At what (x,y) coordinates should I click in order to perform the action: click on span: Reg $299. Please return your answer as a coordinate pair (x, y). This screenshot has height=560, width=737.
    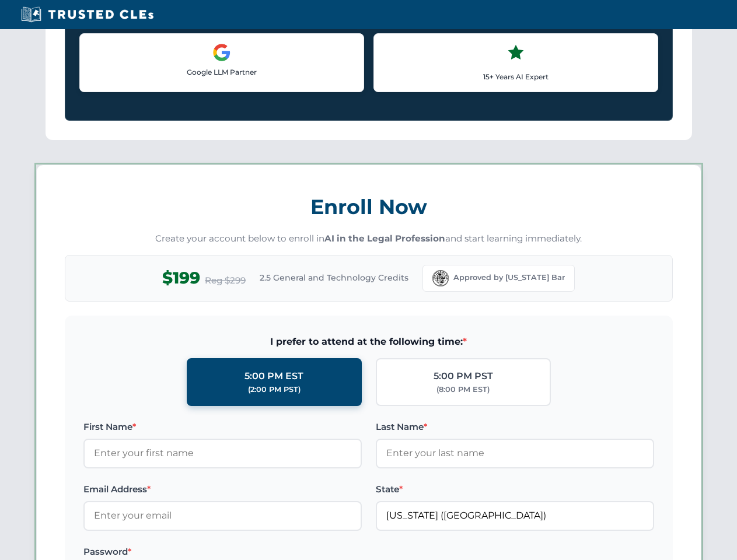
    Looking at the image, I should click on (225, 280).